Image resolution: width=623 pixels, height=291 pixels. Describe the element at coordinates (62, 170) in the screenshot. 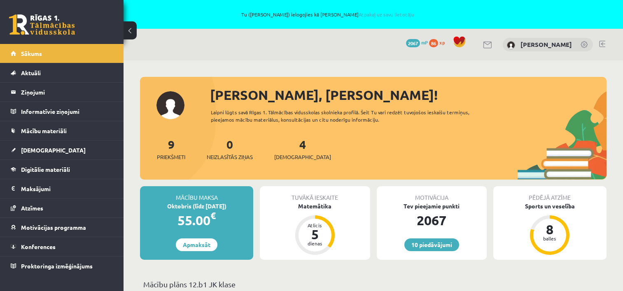

I see `a: Digitālie materiāli` at that location.